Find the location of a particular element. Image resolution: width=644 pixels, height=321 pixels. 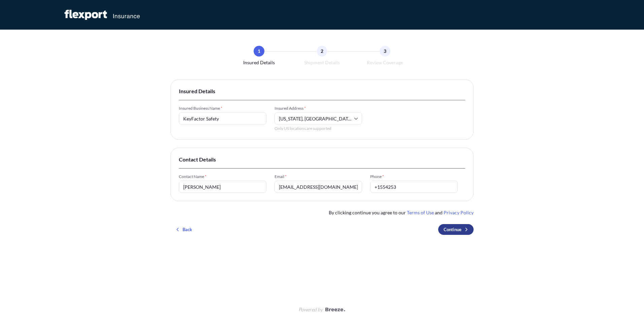

span: 1 is located at coordinates (259, 51).